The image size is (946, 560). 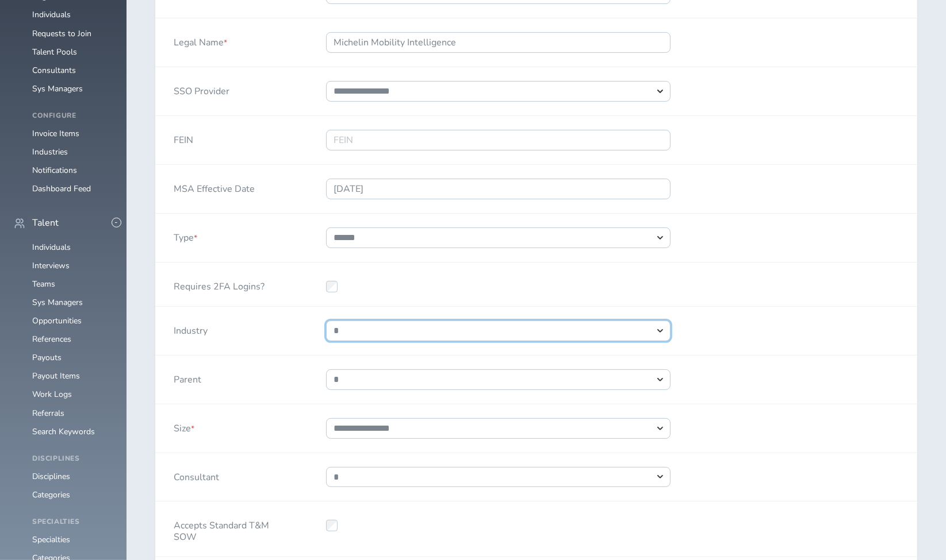 I want to click on a: Invoice Items, so click(x=56, y=133).